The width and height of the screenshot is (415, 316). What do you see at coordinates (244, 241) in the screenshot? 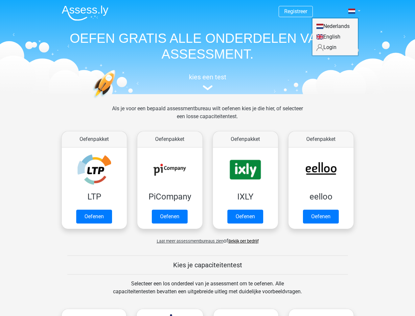
I see `a: Bekijk per bedrijf` at bounding box center [244, 241].